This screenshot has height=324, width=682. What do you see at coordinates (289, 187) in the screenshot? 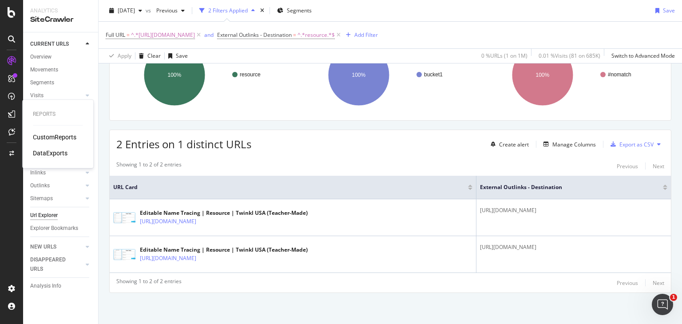
I see `span: URL Card` at bounding box center [289, 187].